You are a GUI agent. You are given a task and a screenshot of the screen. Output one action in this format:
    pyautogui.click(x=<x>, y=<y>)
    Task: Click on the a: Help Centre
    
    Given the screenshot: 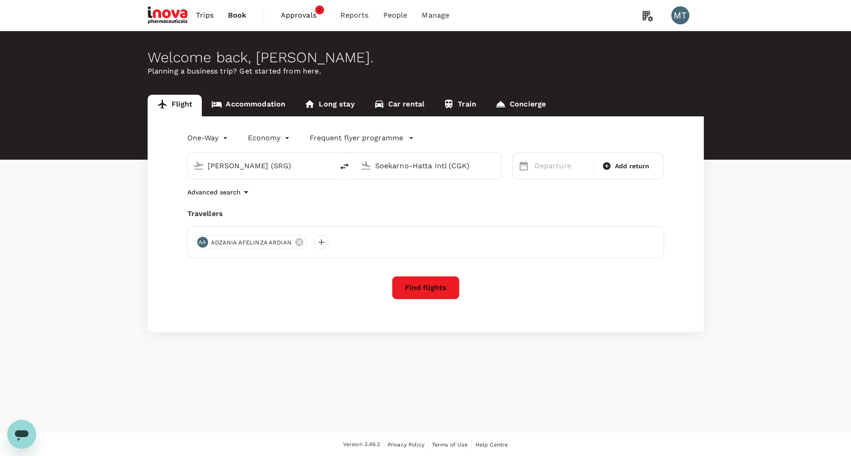 What is the action you would take?
    pyautogui.click(x=492, y=445)
    